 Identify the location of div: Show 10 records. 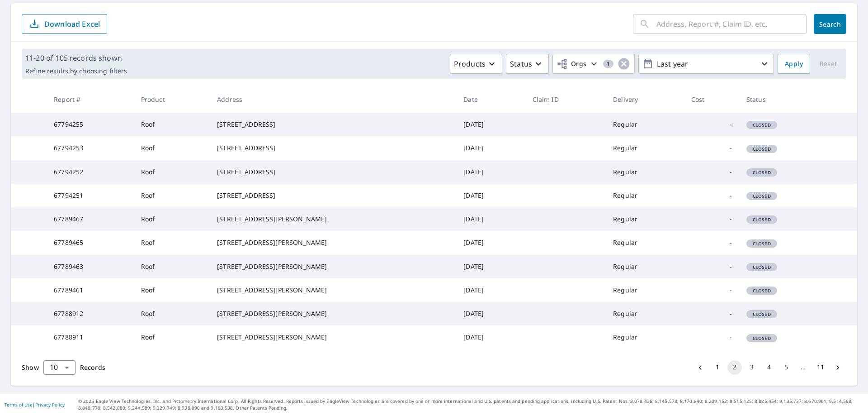
(59, 368).